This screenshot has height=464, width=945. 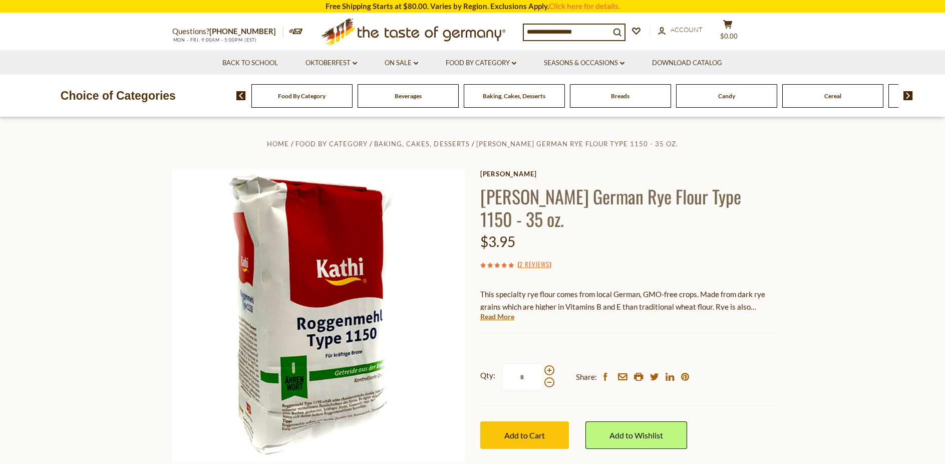 I want to click on p: Questions?, so click(x=228, y=32).